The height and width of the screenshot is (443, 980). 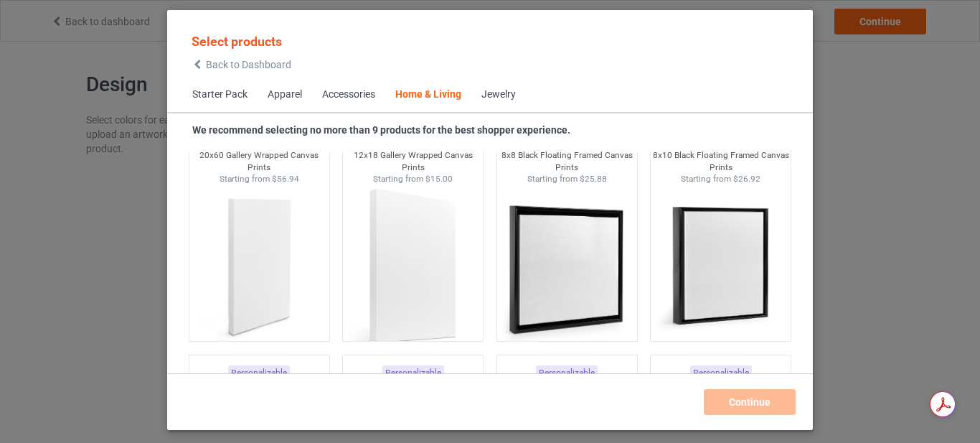 I want to click on div: 8x8 Black Floating Framed Canvas Prints, so click(x=567, y=161).